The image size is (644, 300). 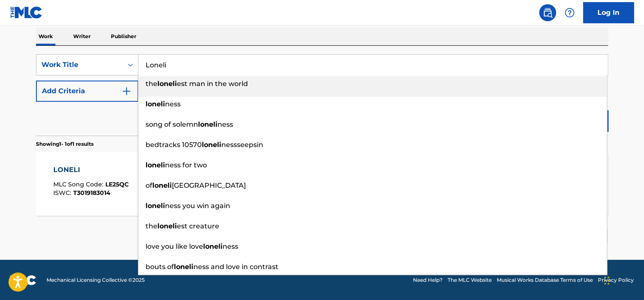 What do you see at coordinates (428, 280) in the screenshot?
I see `a: Need Help?` at bounding box center [428, 280].